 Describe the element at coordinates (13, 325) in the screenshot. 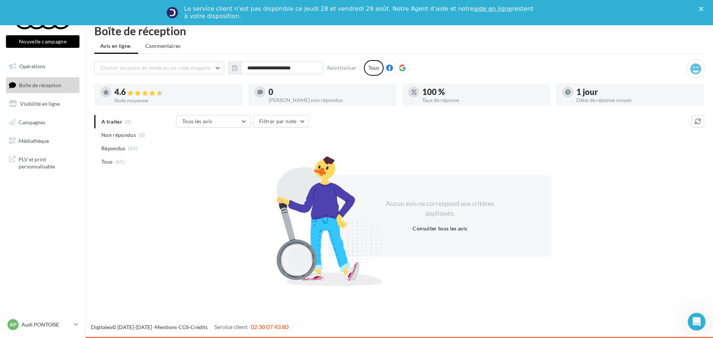

I see `span: AP` at that location.